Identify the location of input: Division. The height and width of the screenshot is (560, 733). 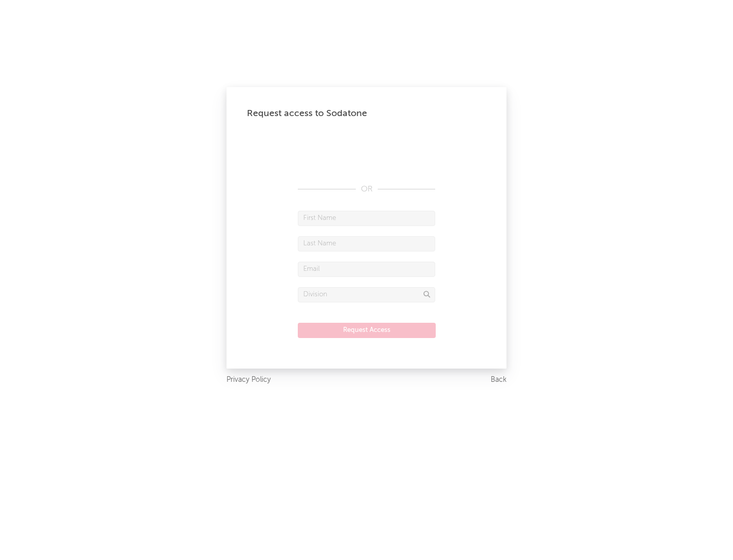
(366, 294).